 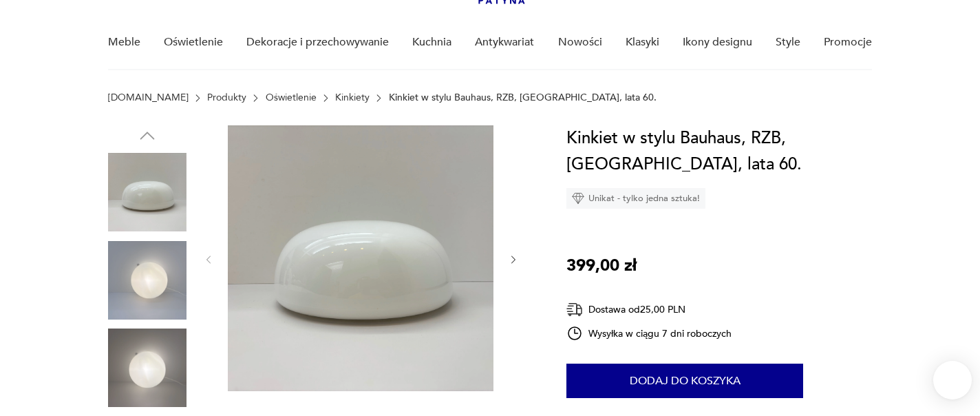 What do you see at coordinates (578, 199) in the screenshot?
I see `img: Ikona diamentu` at bounding box center [578, 199].